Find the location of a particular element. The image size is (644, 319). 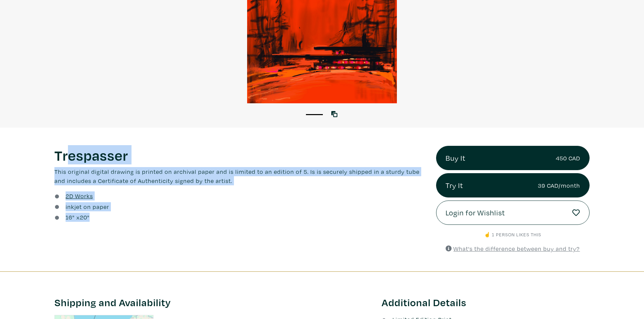

a: Try It39 CAD/month is located at coordinates (513, 185).